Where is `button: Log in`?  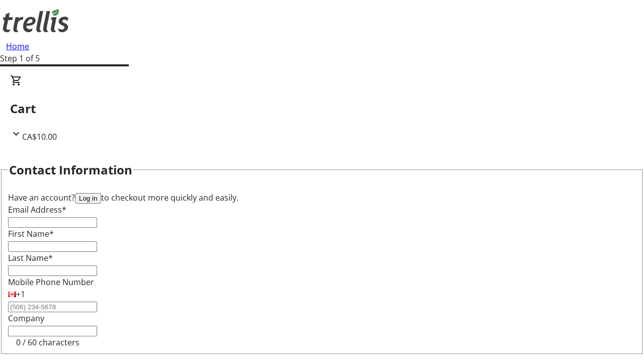 button: Log in is located at coordinates (88, 198).